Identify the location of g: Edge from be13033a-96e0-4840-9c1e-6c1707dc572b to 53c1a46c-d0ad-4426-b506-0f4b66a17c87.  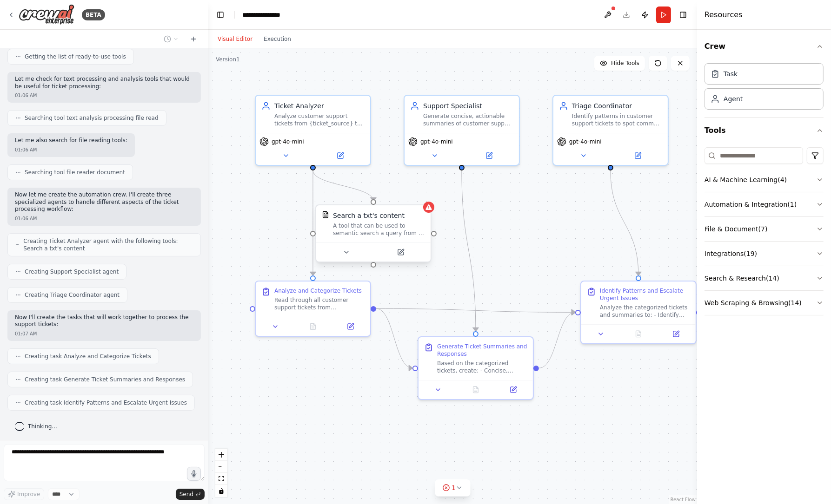
(313, 223).